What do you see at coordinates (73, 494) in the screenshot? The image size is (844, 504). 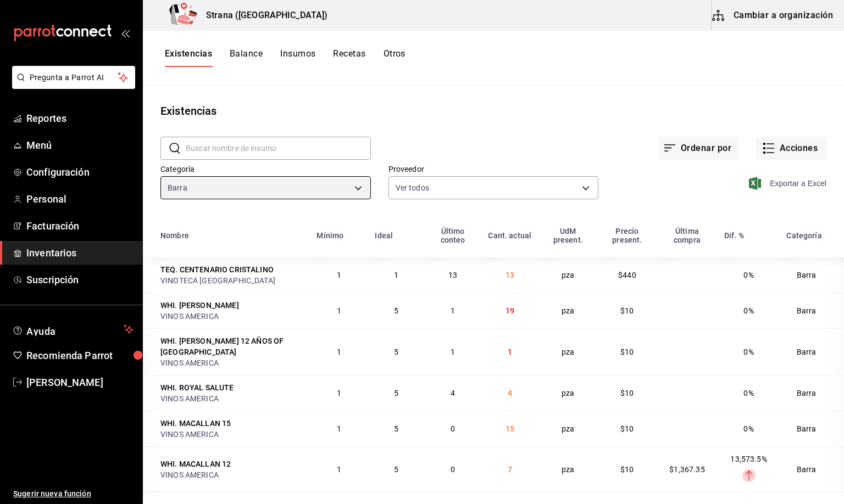 I see `span: Sugerir nueva función` at bounding box center [73, 494].